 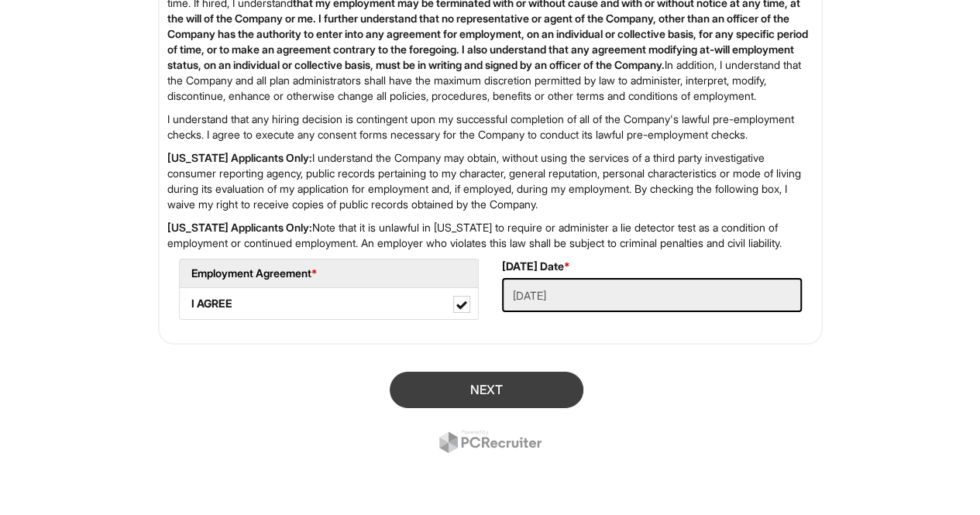 What do you see at coordinates (328, 273) in the screenshot?
I see `h5: Employment Agreement` at bounding box center [328, 273].